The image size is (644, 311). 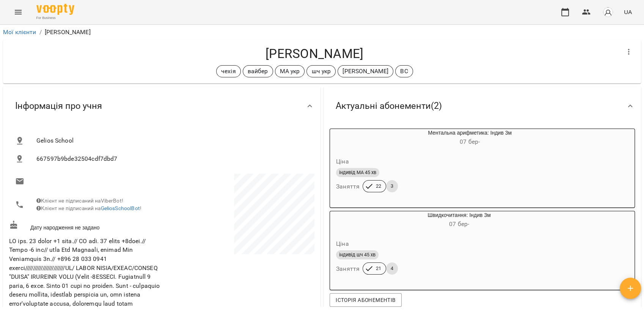 I want to click on span: індивід шч 45 хв, so click(x=357, y=255).